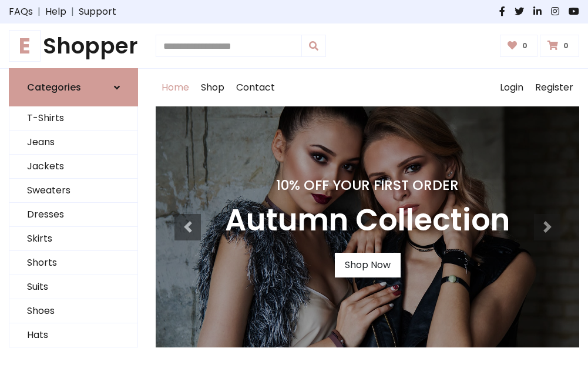 This screenshot has width=588, height=378. What do you see at coordinates (74, 311) in the screenshot?
I see `a: Shoes` at bounding box center [74, 311].